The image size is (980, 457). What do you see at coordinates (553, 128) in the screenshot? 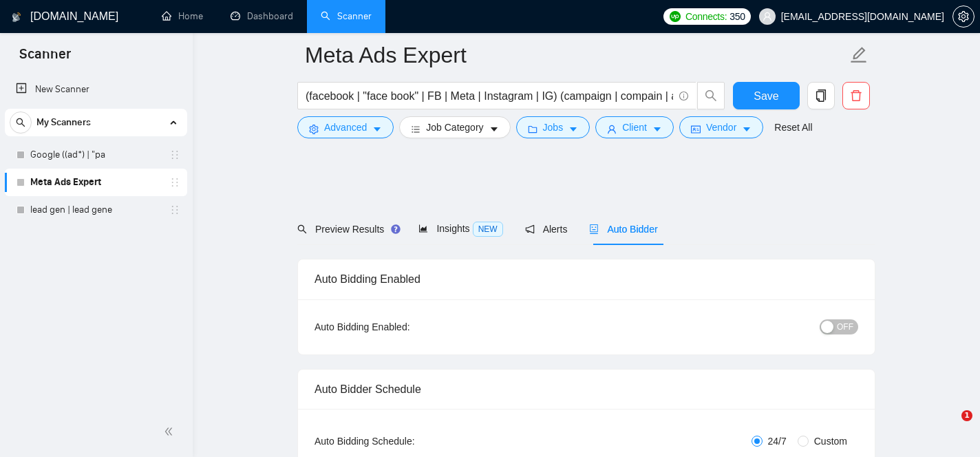
I see `button: folderJobscaret-down` at bounding box center [553, 128].